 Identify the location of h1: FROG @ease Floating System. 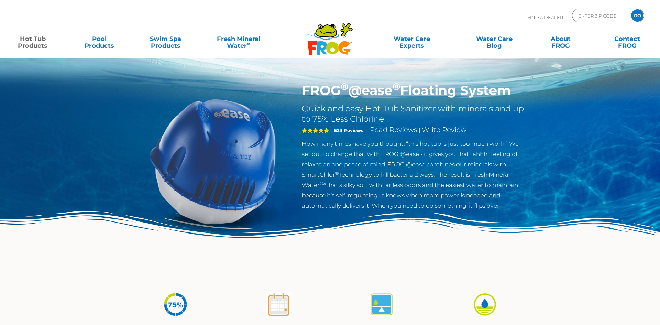
(414, 90).